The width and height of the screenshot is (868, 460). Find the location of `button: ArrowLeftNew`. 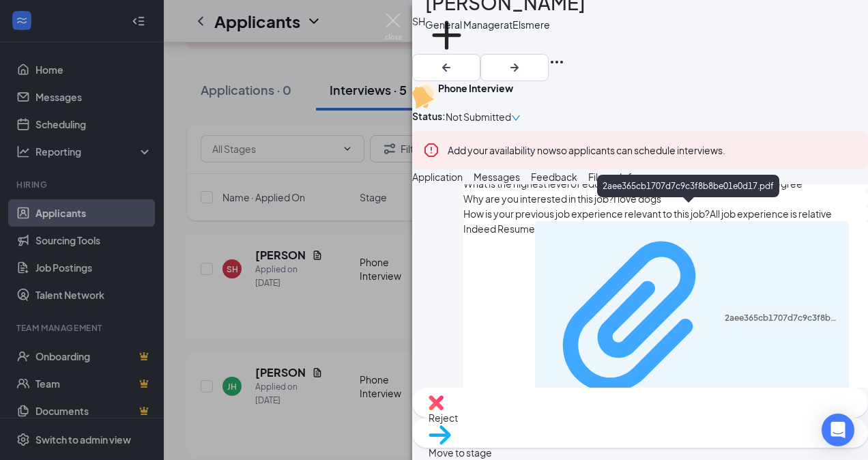

button: ArrowLeftNew is located at coordinates (446, 67).